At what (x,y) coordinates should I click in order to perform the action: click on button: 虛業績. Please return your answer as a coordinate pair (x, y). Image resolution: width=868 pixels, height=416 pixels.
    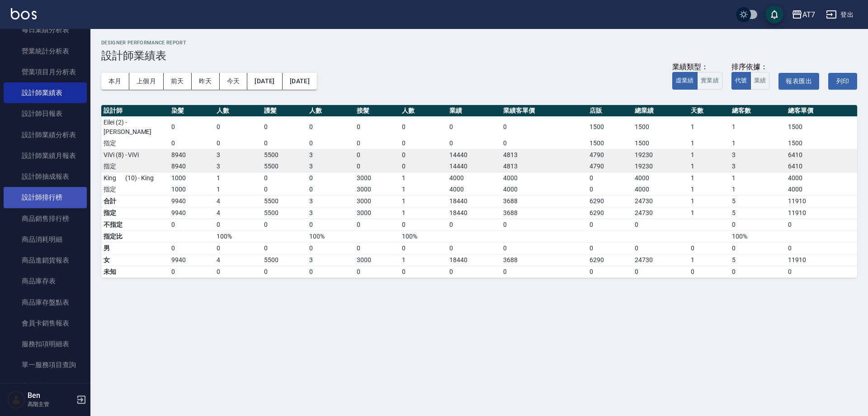
    Looking at the image, I should click on (685, 80).